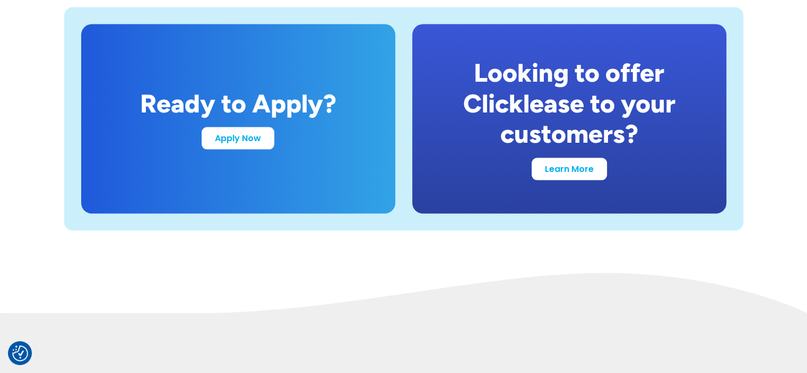  What do you see at coordinates (238, 104) in the screenshot?
I see `div: Ready to Apply?` at bounding box center [238, 104].